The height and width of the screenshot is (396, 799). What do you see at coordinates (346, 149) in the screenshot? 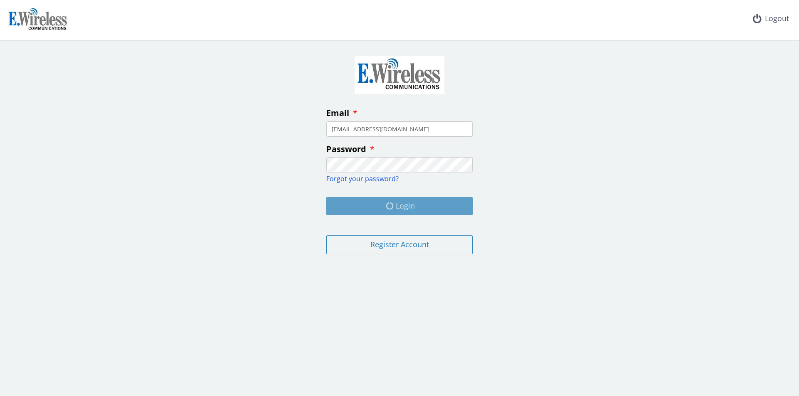
I see `span: Password` at bounding box center [346, 149].